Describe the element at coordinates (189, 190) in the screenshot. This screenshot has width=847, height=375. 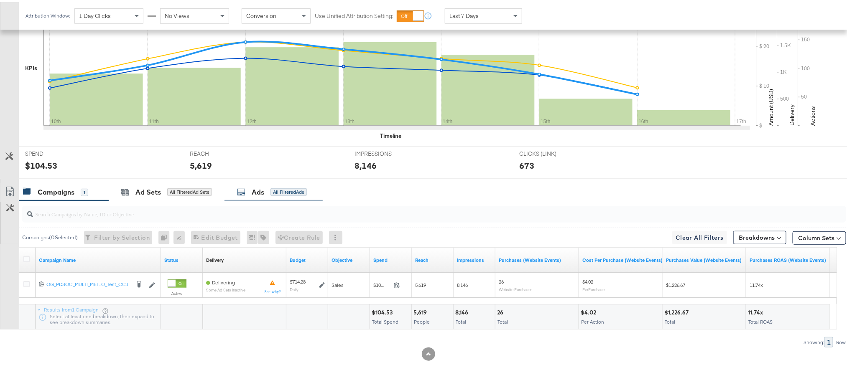
I see `div: All Filtered Ad Sets` at that location.